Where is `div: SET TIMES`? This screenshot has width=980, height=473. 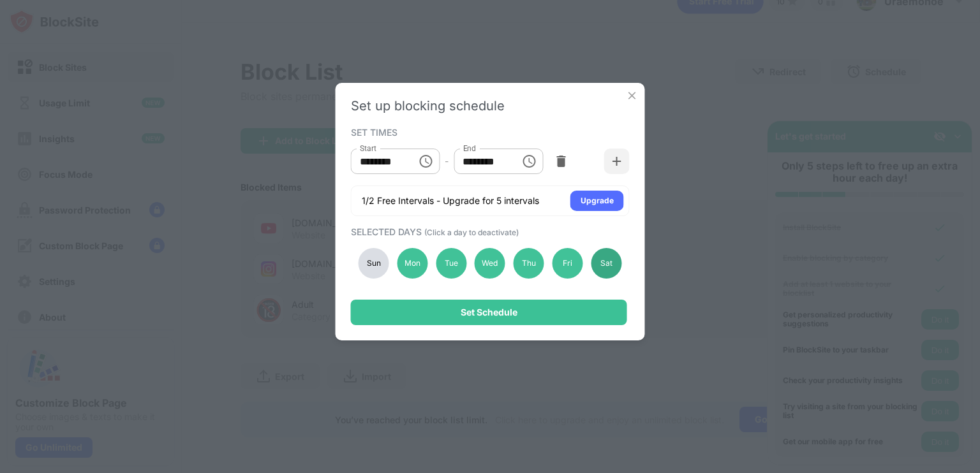
div: SET TIMES is located at coordinates (489, 132).